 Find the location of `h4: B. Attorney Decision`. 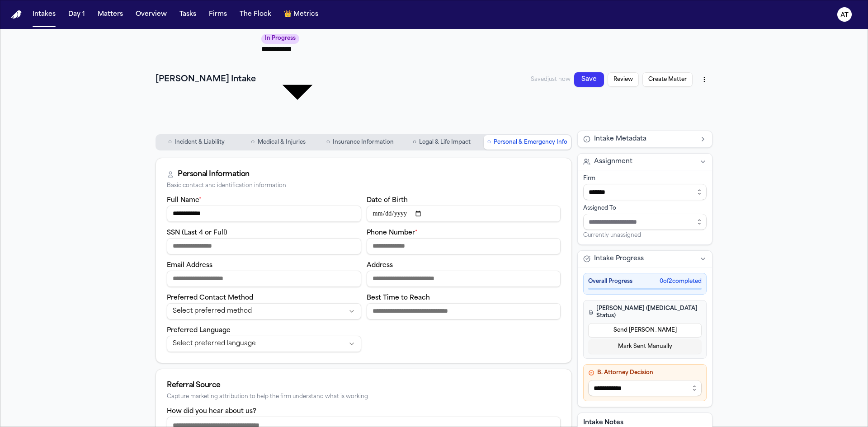

h4: B. Attorney Decision is located at coordinates (644, 373).